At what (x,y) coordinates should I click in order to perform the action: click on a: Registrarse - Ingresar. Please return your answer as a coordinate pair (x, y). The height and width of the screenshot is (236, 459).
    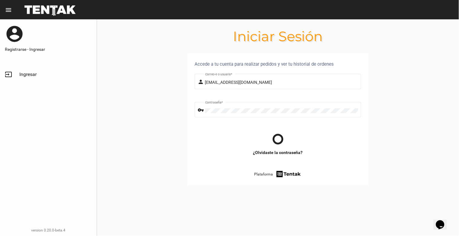
    Looking at the image, I should click on (48, 49).